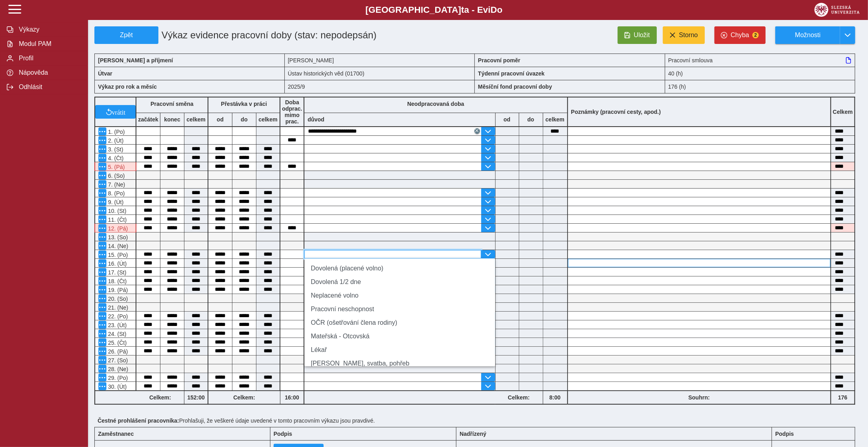  What do you see at coordinates (171, 104) in the screenshot?
I see `b: Pracovní směna` at bounding box center [171, 104].